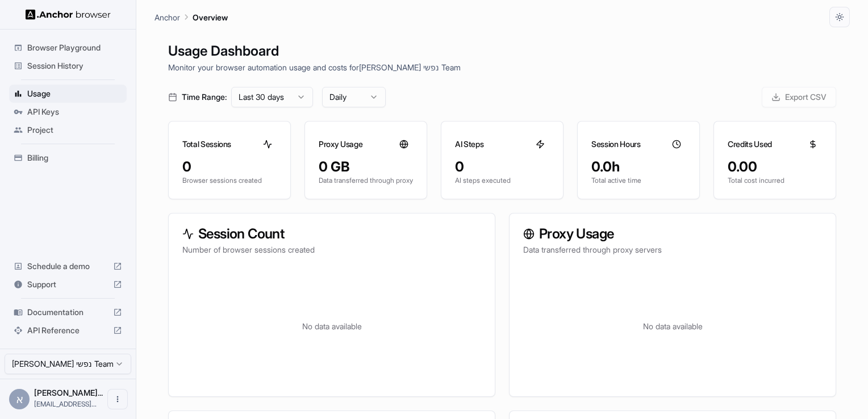 Image resolution: width=868 pixels, height=419 pixels. I want to click on span: Project, so click(75, 130).